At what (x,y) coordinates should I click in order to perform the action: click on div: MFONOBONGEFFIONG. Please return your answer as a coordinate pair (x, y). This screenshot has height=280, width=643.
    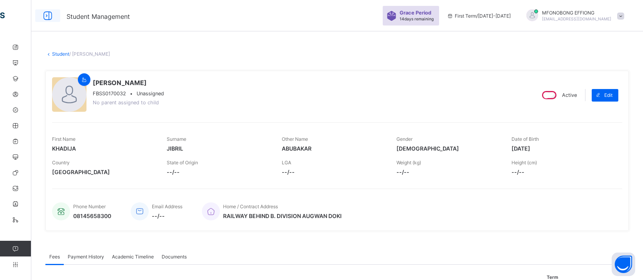
    Looking at the image, I should click on (574, 16).